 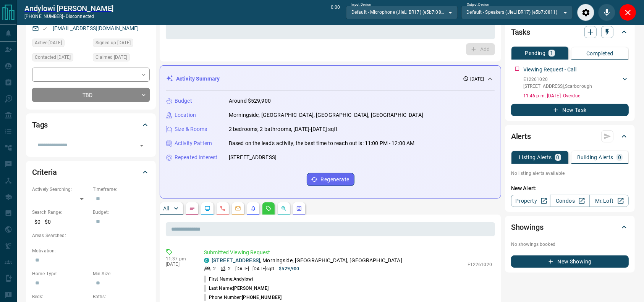 I want to click on svg: Notes, so click(x=192, y=208).